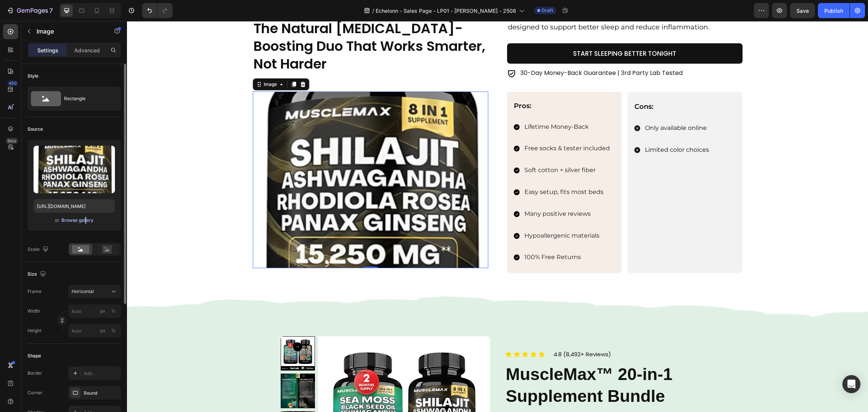 Image resolution: width=868 pixels, height=412 pixels. What do you see at coordinates (95, 292) in the screenshot?
I see `button: Horizontal` at bounding box center [95, 292].